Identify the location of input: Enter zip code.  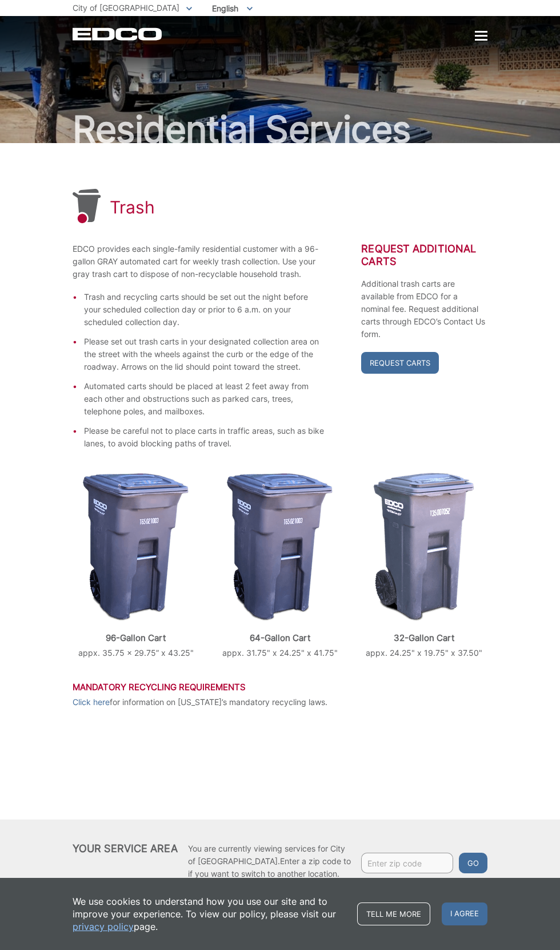
(407, 863).